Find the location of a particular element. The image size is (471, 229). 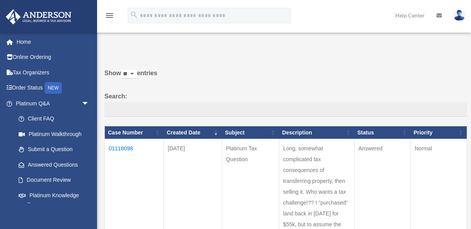

th: Description: activate to sort column ascending is located at coordinates (317, 133).